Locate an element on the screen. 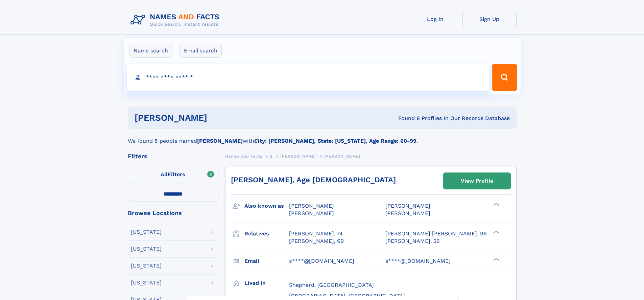  span: All is located at coordinates (164, 175).